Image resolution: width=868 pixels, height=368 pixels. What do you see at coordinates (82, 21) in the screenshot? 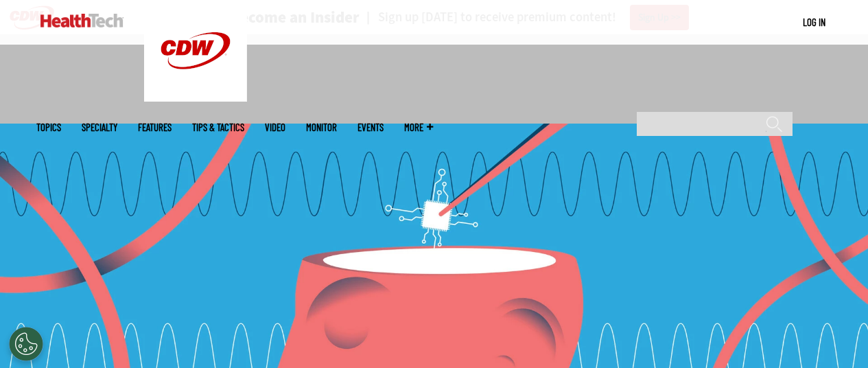
I see `img: Home` at bounding box center [82, 21].